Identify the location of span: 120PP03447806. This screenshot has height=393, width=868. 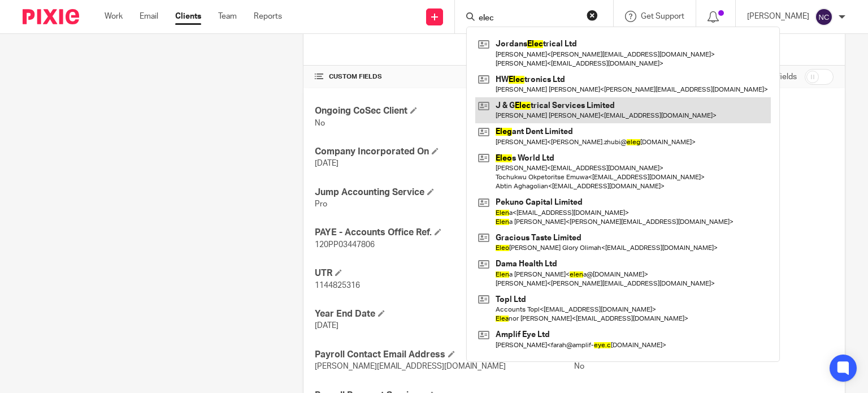
(345, 245).